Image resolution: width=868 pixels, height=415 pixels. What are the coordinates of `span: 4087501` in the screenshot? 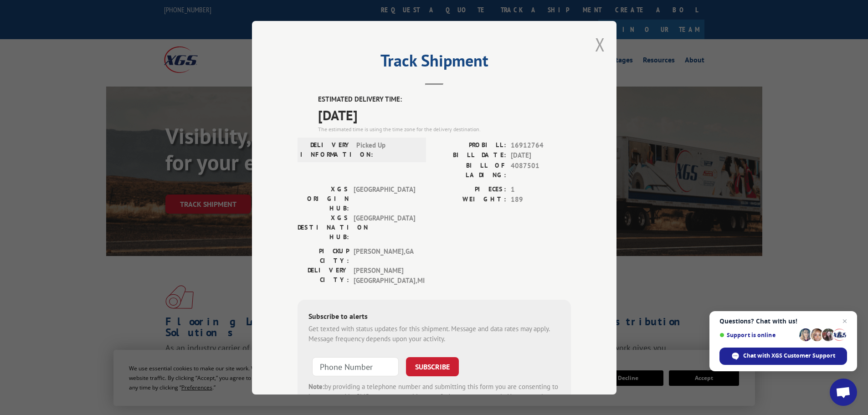 It's located at (541, 170).